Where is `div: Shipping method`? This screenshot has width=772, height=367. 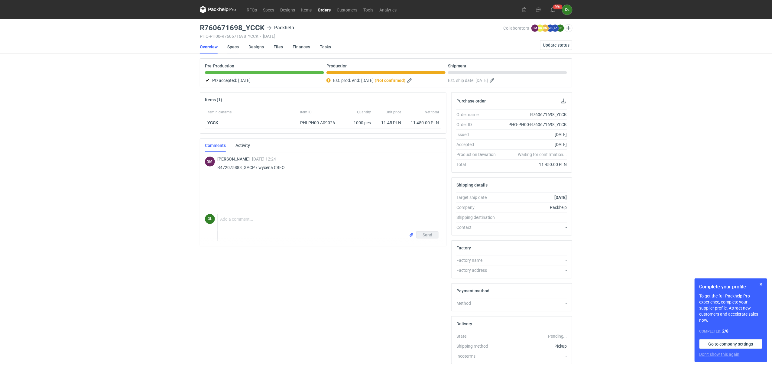 div: Shipping method is located at coordinates (479, 346).